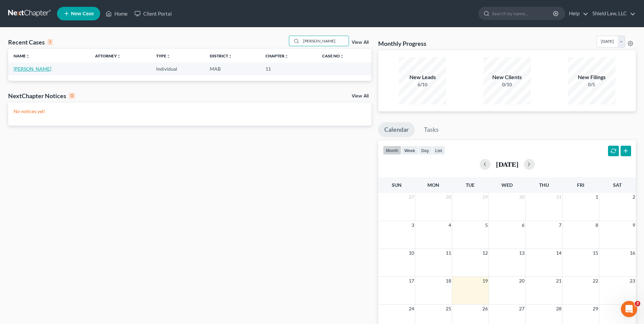 The image size is (644, 324). What do you see at coordinates (30, 42) in the screenshot?
I see `div: Recent Cases` at bounding box center [30, 42].